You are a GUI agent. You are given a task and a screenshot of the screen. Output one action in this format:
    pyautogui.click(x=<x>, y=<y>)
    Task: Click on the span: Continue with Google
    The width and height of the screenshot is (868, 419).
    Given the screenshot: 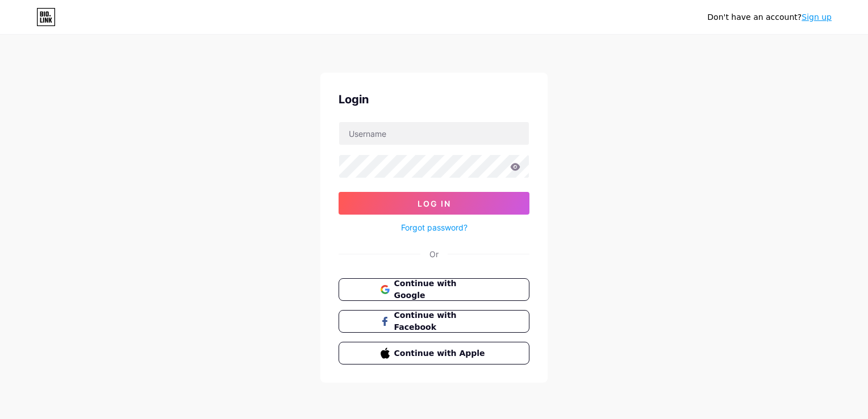 What is the action you would take?
    pyautogui.click(x=441, y=290)
    